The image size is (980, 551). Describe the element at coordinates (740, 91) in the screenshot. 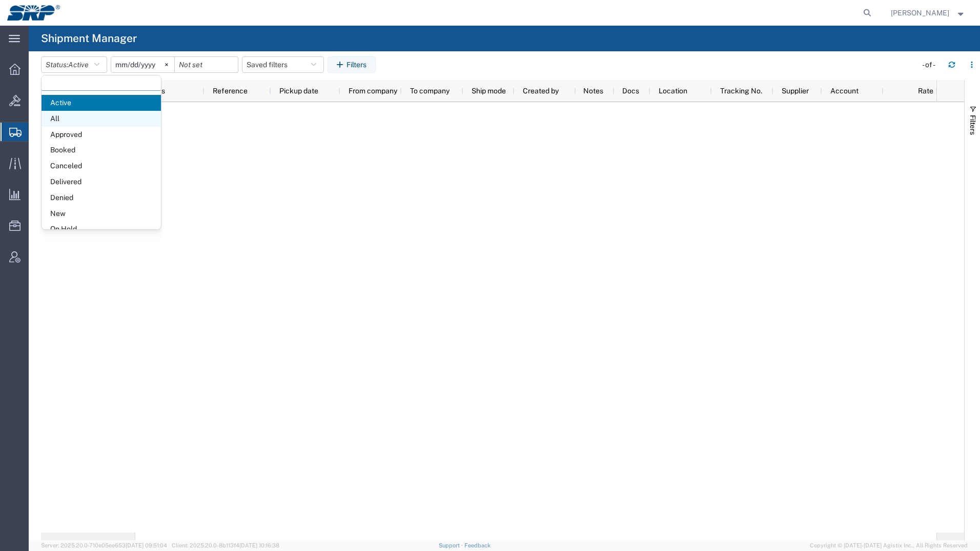

I see `span: Tracking No.` at that location.